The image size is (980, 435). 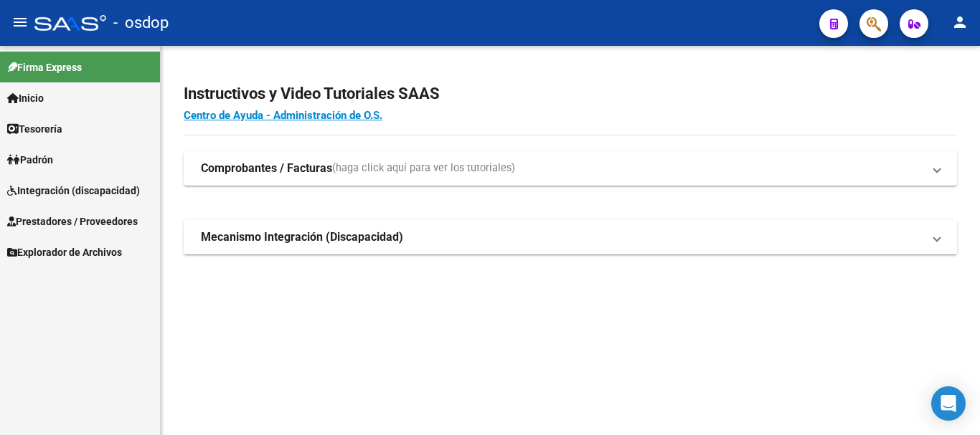 What do you see at coordinates (570, 168) in the screenshot?
I see `mat-expansion-panel-header: Comprobantes / Facturas(haga click aquí para ver los tutoriales)` at bounding box center [570, 168].